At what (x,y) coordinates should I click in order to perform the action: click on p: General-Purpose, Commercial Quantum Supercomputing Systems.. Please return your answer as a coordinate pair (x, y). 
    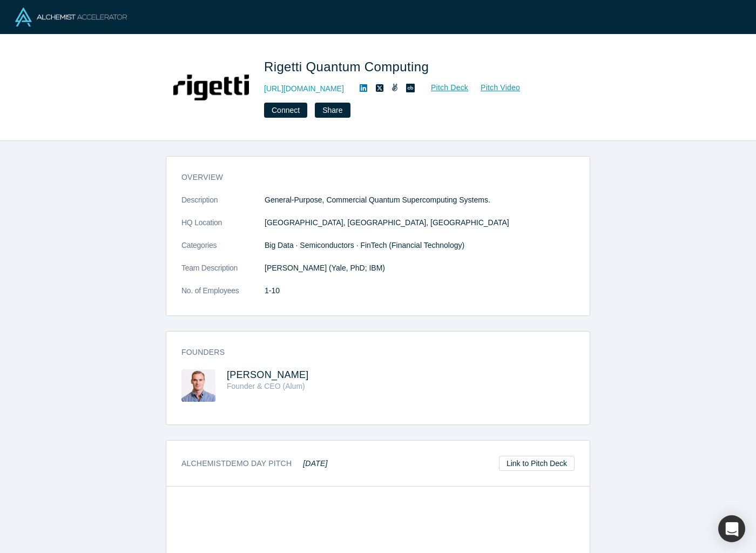
    Looking at the image, I should click on (419, 200).